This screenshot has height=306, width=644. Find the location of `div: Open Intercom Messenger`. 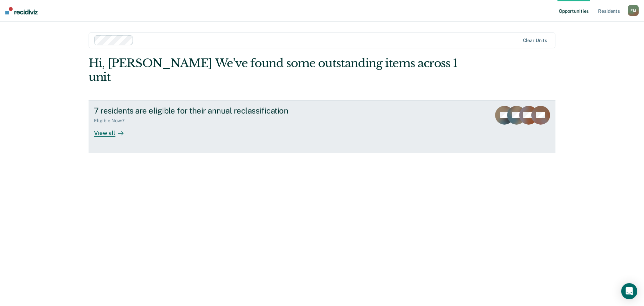

div: Open Intercom Messenger is located at coordinates (629, 291).